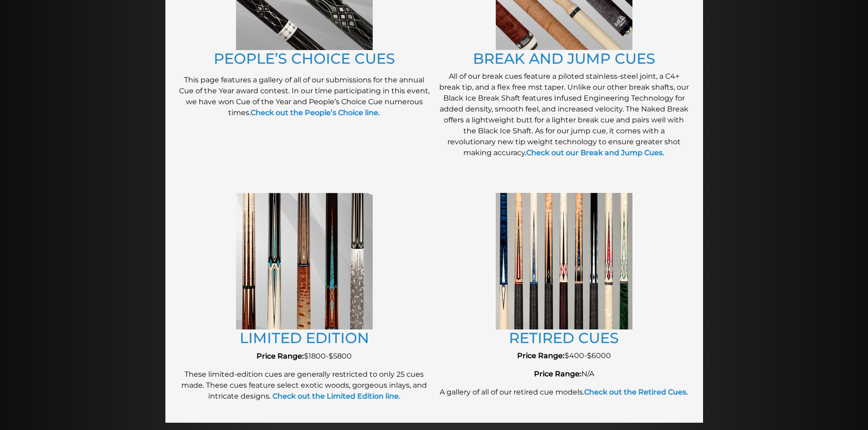 This screenshot has height=430, width=868. I want to click on p: This page features a gallery of all of our submissions for the annual Cue of the Year award conte..., so click(304, 97).